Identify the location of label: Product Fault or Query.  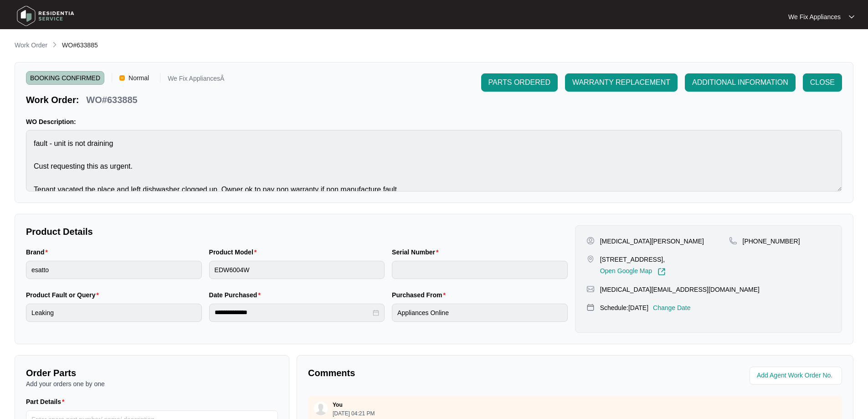
(65, 295).